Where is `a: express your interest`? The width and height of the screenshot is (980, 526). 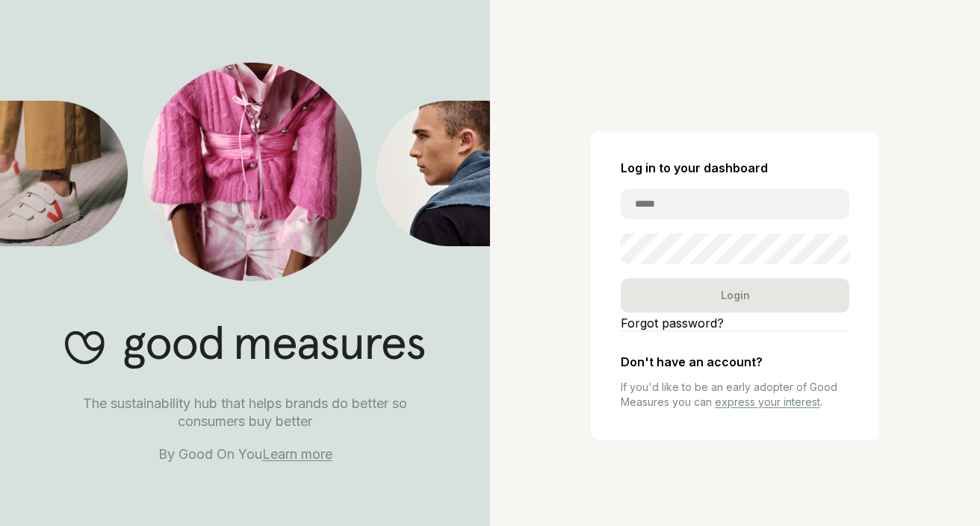
a: express your interest is located at coordinates (767, 401).